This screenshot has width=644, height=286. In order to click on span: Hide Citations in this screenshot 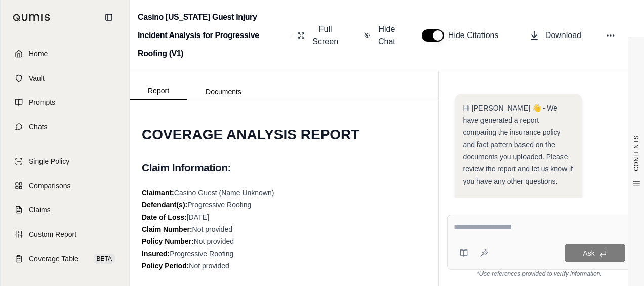, I will do `click(476, 36)`.